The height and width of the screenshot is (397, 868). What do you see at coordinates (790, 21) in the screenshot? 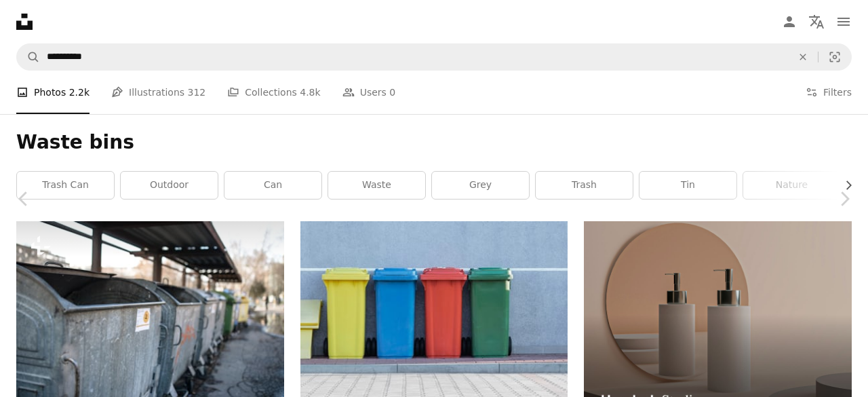
I see `a: Log in / Sign up` at bounding box center [790, 21].